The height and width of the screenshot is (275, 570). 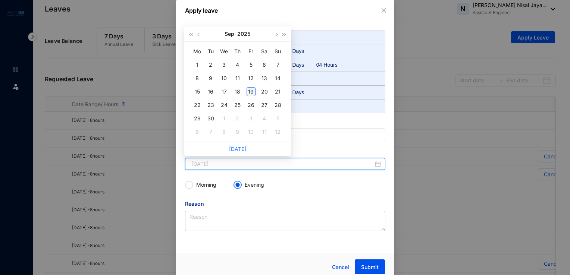 I want to click on span: close, so click(x=384, y=10).